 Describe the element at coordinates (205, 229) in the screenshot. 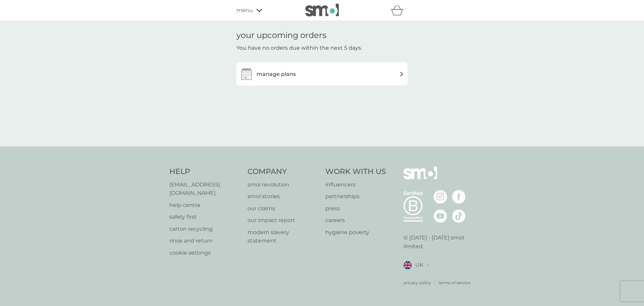

I see `p: carton recycling` at that location.